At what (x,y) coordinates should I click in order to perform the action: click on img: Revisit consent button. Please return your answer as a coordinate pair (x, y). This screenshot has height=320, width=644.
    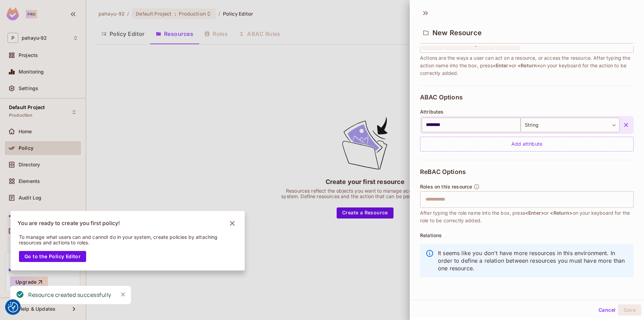
    Looking at the image, I should click on (13, 307).